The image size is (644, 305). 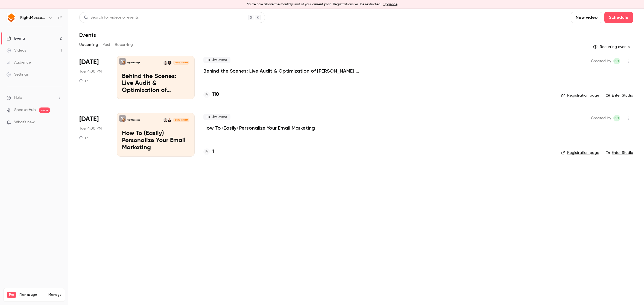 I want to click on img: Chris Orzechowski, so click(x=169, y=120).